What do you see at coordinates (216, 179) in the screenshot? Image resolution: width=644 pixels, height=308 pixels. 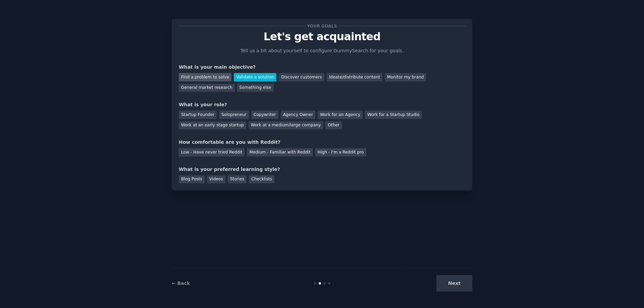 I see `div: Videos` at bounding box center [216, 179].